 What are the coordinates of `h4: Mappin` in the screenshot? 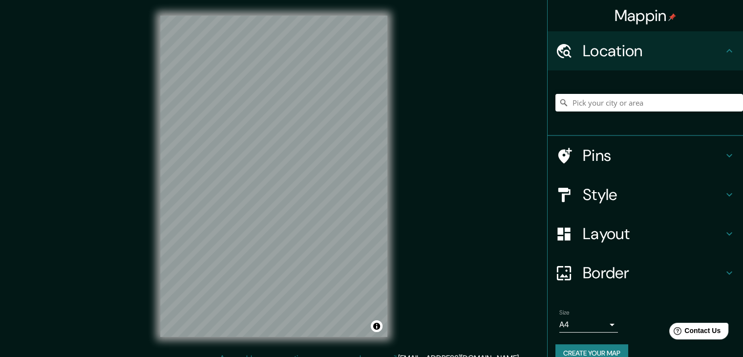 It's located at (645, 16).